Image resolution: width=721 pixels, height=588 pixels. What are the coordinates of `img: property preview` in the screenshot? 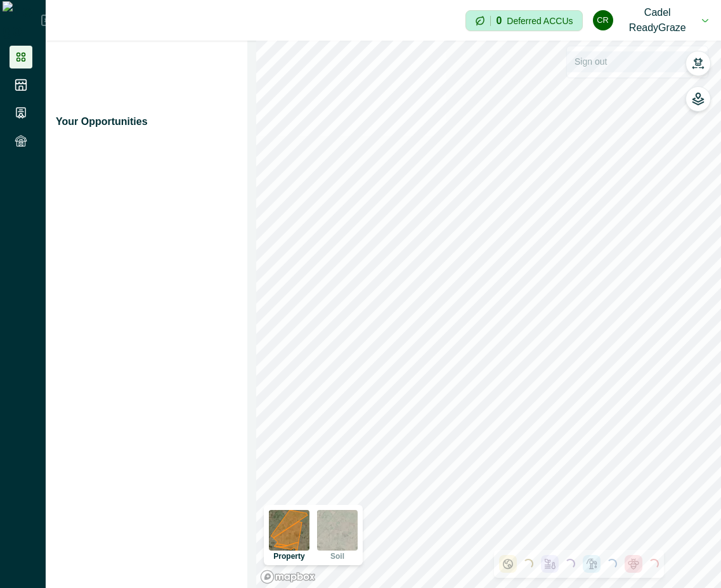 It's located at (289, 530).